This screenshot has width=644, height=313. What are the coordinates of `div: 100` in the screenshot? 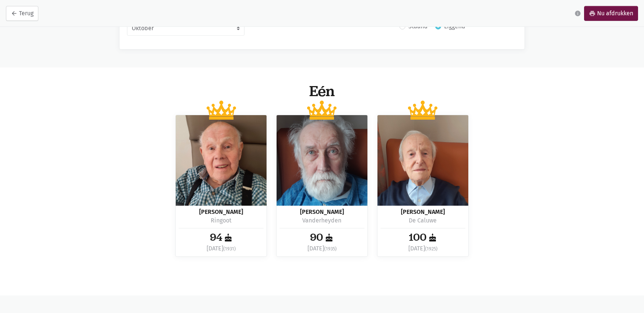 It's located at (423, 237).